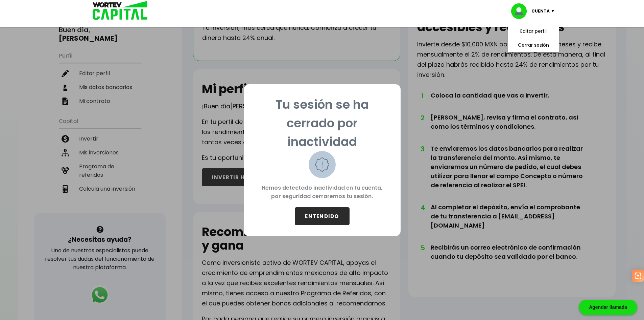  Describe the element at coordinates (534, 45) in the screenshot. I see `li: Cerrar sesión` at that location.